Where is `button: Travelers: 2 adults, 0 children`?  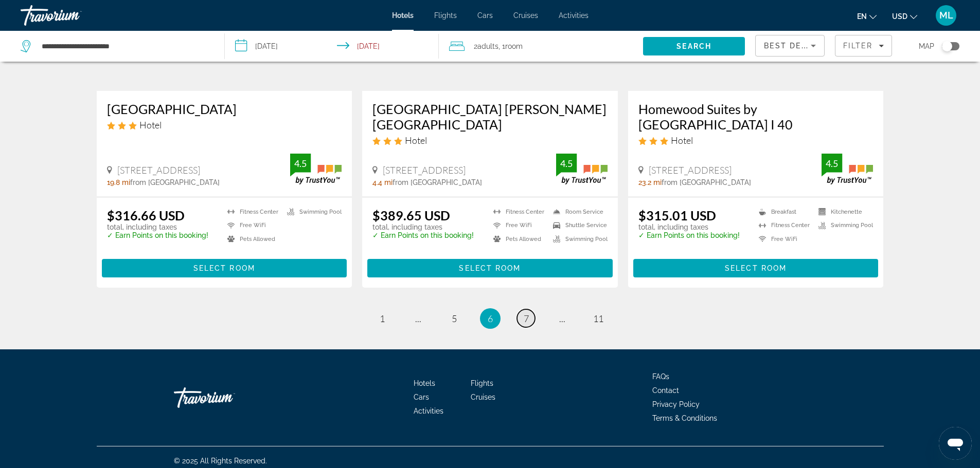 button: Travelers: 2 adults, 0 children is located at coordinates (541, 46).